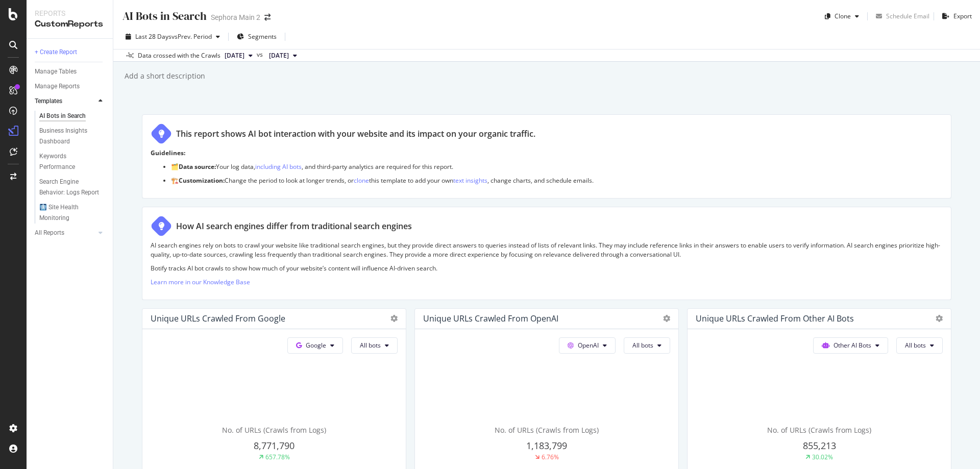 This screenshot has width=980, height=469. What do you see at coordinates (197, 166) in the screenshot?
I see `strong: Data source:` at bounding box center [197, 166].